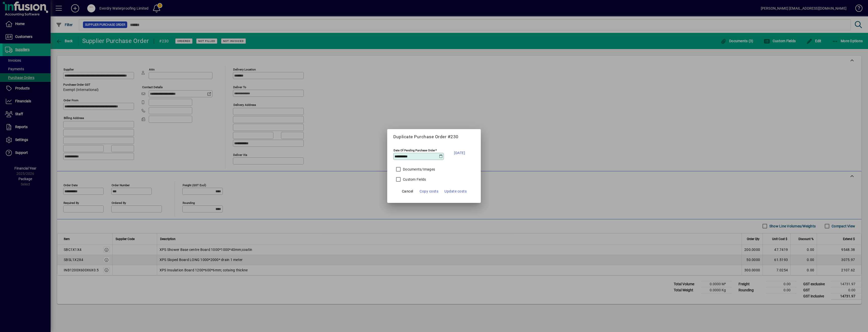  What do you see at coordinates (434, 137) in the screenshot?
I see `h5: Duplicate Purchase Order #230` at bounding box center [434, 137].